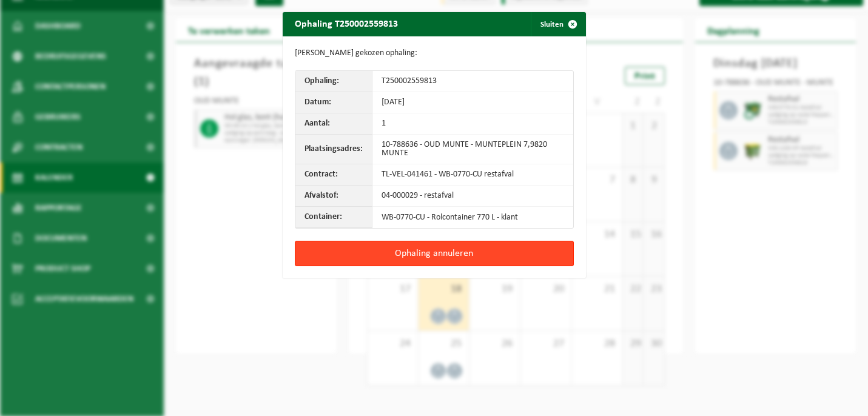 The image size is (868, 416). What do you see at coordinates (473, 149) in the screenshot?
I see `td: 10-788636 - OUD MUNTE - MUNTEPLEIN 7,9820 MUNTE` at bounding box center [473, 149].